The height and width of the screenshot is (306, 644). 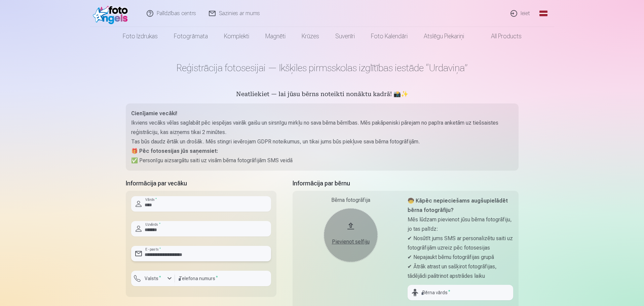 I want to click on h5: Neatliekiet — lai jūsu bērns noteikti nonāktu kadrā! 📸✨, so click(x=322, y=95).